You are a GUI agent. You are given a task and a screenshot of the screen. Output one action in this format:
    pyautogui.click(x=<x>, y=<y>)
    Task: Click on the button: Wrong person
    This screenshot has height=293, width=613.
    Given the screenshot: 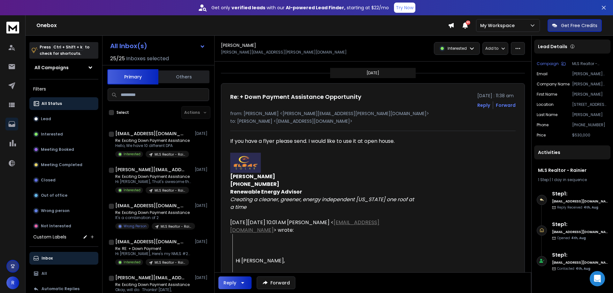 What is the action you would take?
    pyautogui.click(x=64, y=211)
    